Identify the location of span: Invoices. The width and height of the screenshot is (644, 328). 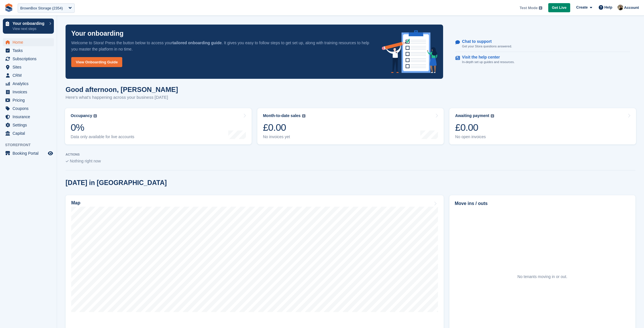
(29, 92).